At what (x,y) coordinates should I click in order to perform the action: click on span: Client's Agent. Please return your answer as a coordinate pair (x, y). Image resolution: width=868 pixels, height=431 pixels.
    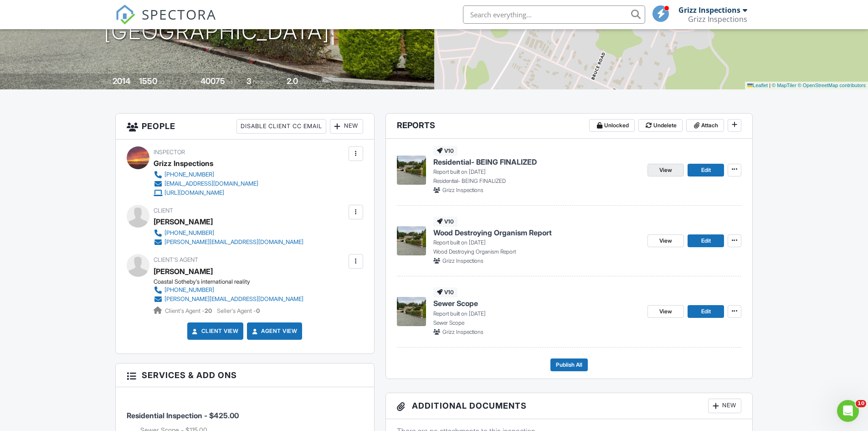
    Looking at the image, I should click on (176, 259).